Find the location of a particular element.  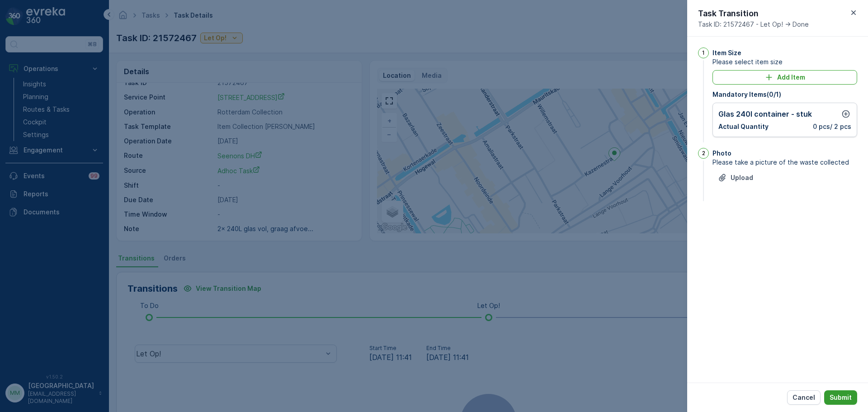

p: Glas 240l container - stuk is located at coordinates (765, 114).